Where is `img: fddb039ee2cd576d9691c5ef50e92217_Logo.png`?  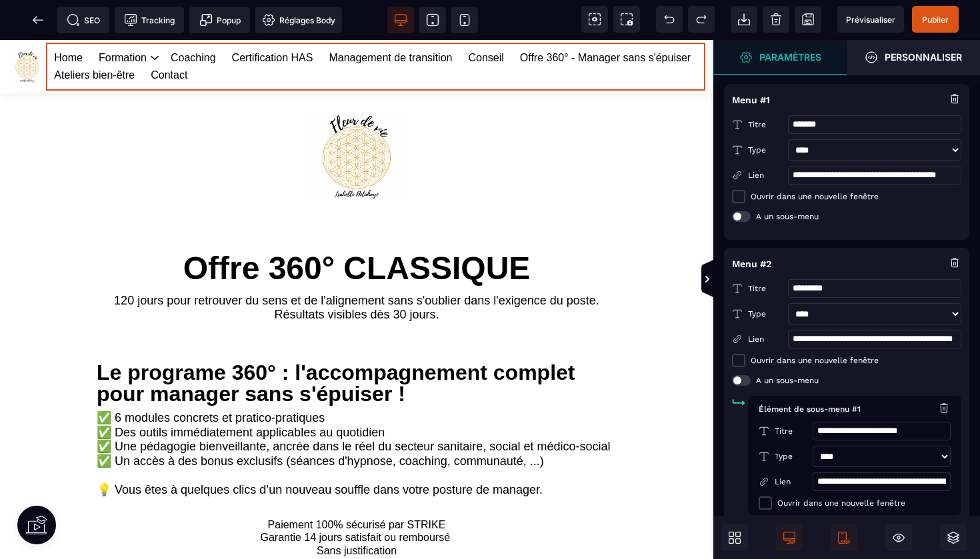
img: fddb039ee2cd576d9691c5ef50e92217_Logo.png is located at coordinates (357, 116).